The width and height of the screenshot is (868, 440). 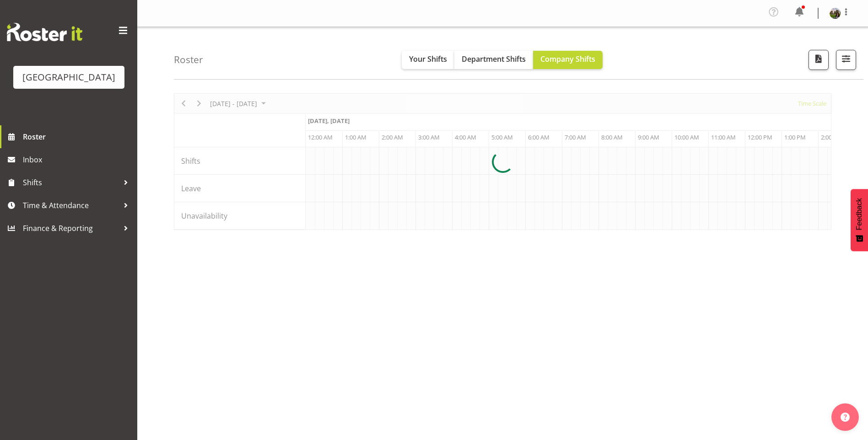 I want to click on img: Rosterit website logo, so click(x=44, y=32).